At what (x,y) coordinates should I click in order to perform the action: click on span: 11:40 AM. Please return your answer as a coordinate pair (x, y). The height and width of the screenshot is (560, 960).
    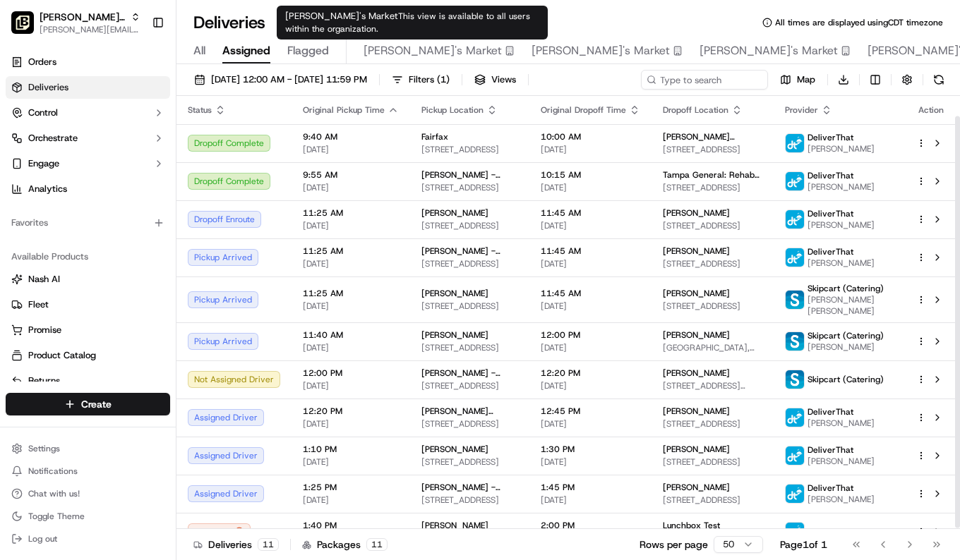
    Looking at the image, I should click on (351, 335).